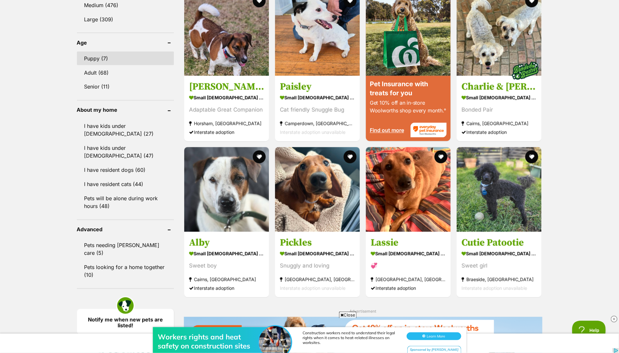  What do you see at coordinates (125, 110) in the screenshot?
I see `header: About my home` at bounding box center [125, 110].